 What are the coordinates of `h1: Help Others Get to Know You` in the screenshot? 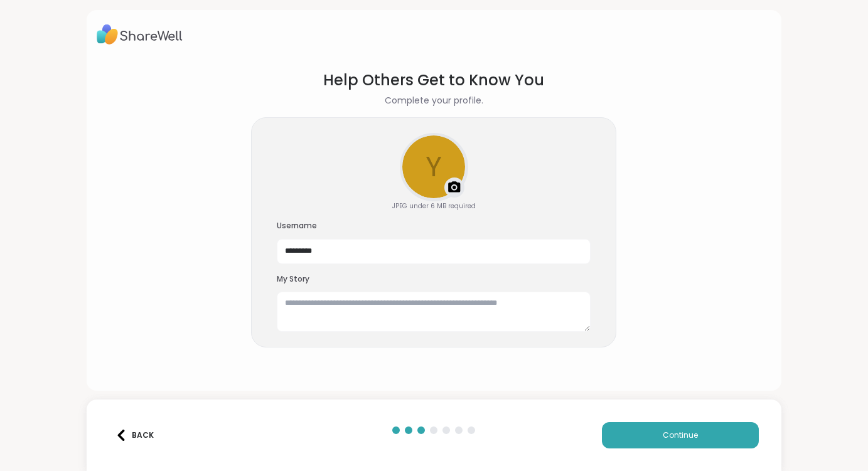 It's located at (434, 80).